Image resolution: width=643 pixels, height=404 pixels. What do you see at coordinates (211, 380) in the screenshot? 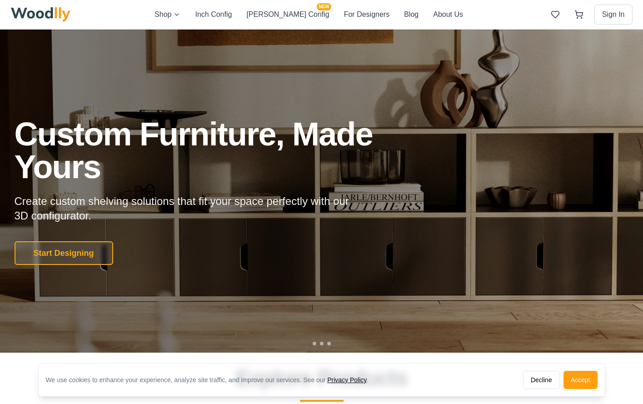
I see `div: We use cookies to enhance your experience, analyze site traffic, and improve our services. See our .` at bounding box center [211, 380].